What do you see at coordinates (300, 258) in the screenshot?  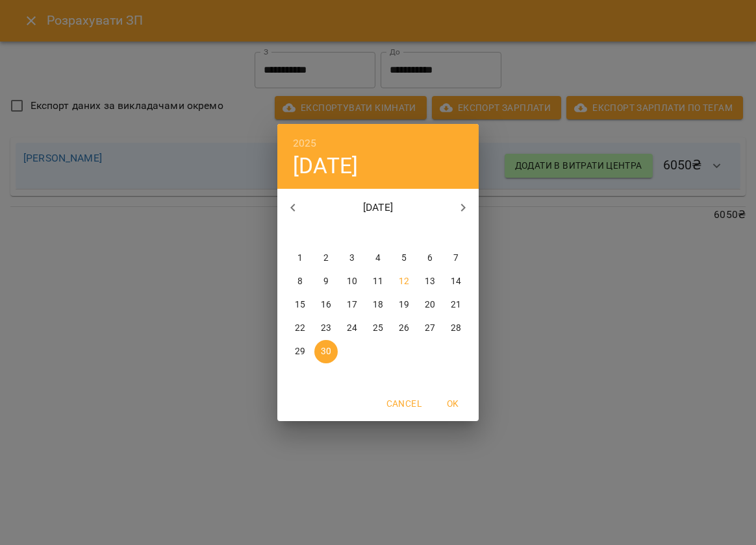 I see `button: 1` at bounding box center [300, 258].